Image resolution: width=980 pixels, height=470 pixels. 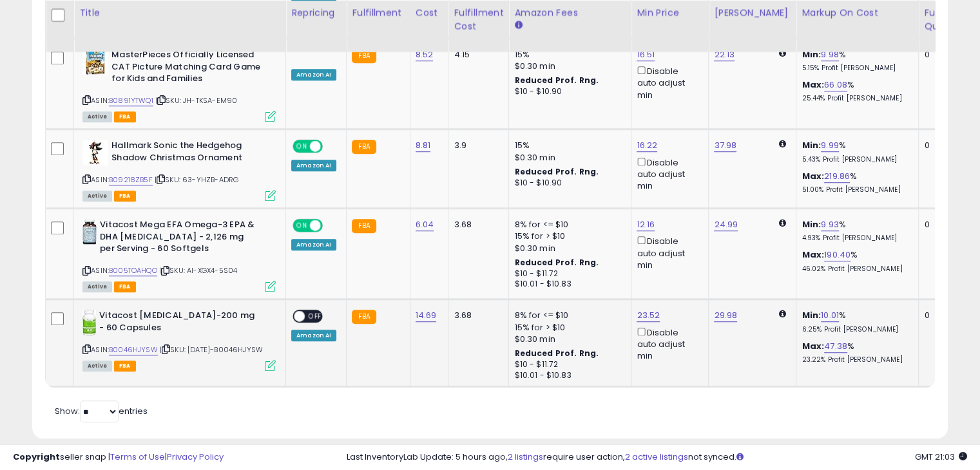 I want to click on a: B0046HJYSW, so click(x=134, y=349).